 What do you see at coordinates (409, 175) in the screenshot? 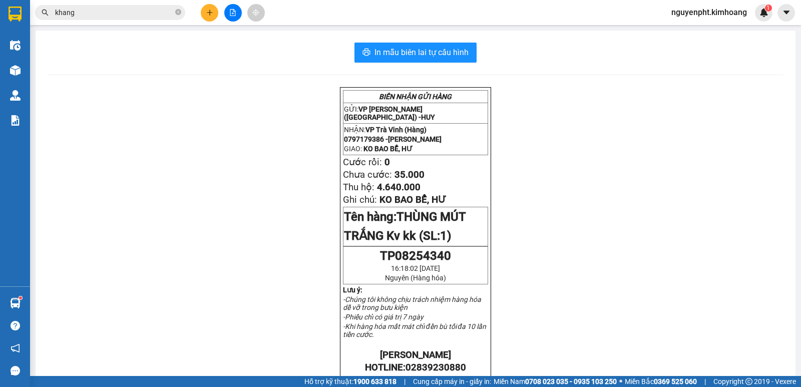
I see `span: 35.000` at bounding box center [409, 175].